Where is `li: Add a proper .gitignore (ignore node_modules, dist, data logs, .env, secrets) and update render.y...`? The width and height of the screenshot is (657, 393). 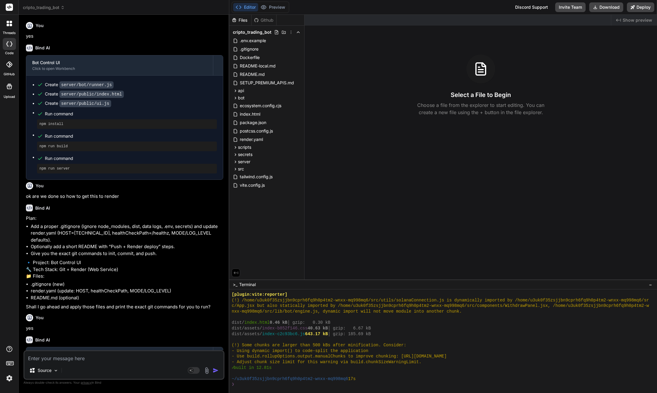 li: Add a proper .gitignore (ignore node_modules, dist, data logs, .env, secrets) and update render.y... is located at coordinates (127, 233).